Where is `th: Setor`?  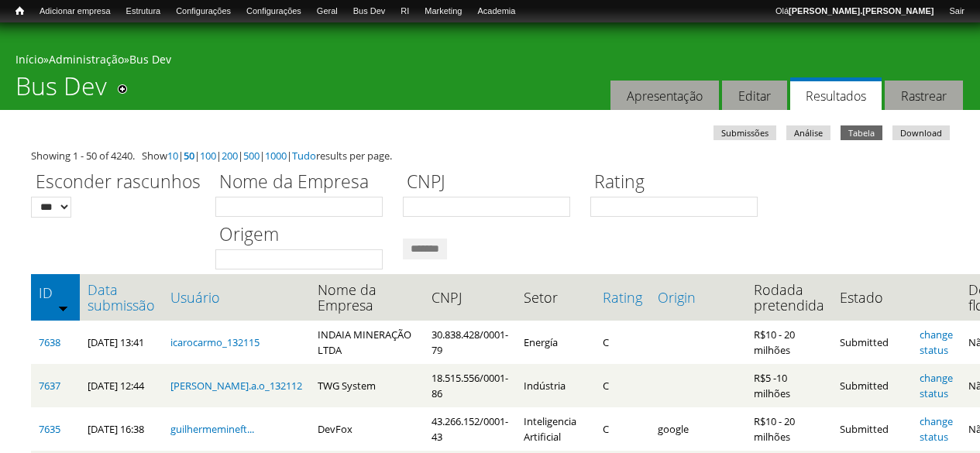 th: Setor is located at coordinates (555, 298).